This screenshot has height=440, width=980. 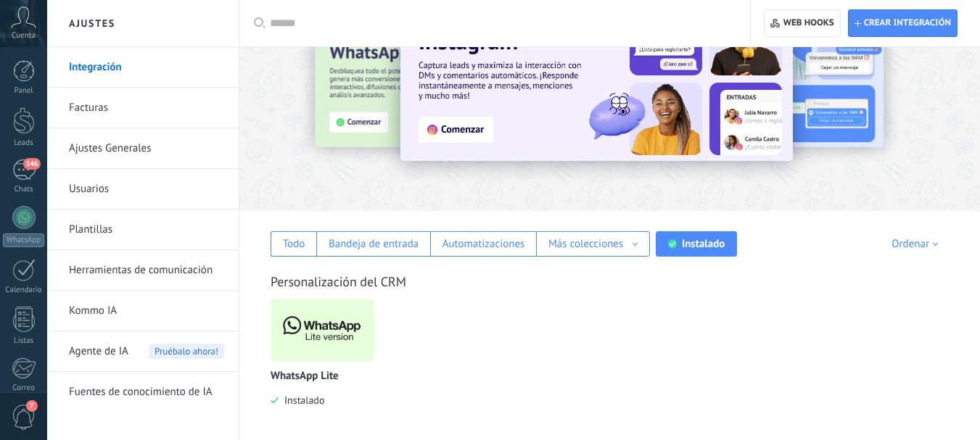 I want to click on span: Instalado, so click(x=301, y=400).